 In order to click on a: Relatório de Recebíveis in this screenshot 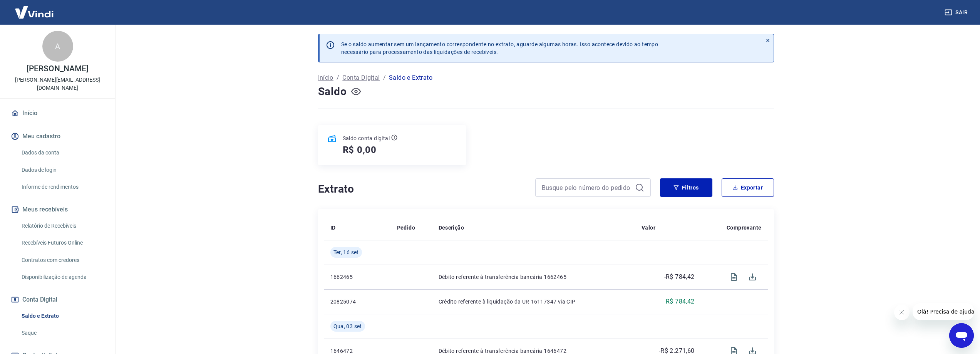, I will do `click(62, 226)`.